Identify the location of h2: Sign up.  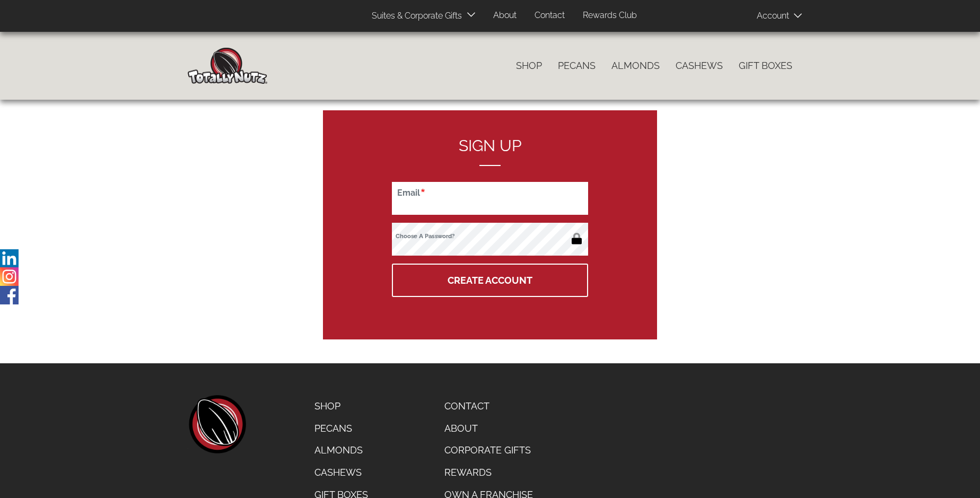
(490, 151).